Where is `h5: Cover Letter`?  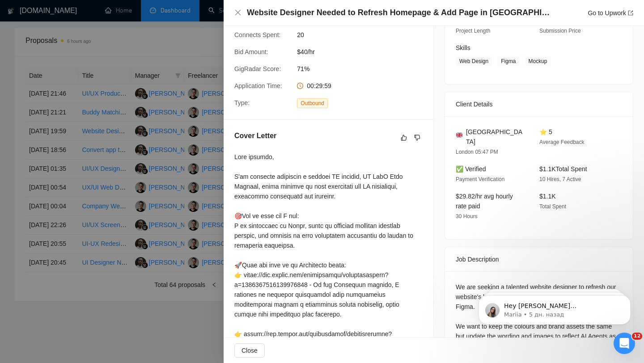
h5: Cover Letter is located at coordinates (255, 136).